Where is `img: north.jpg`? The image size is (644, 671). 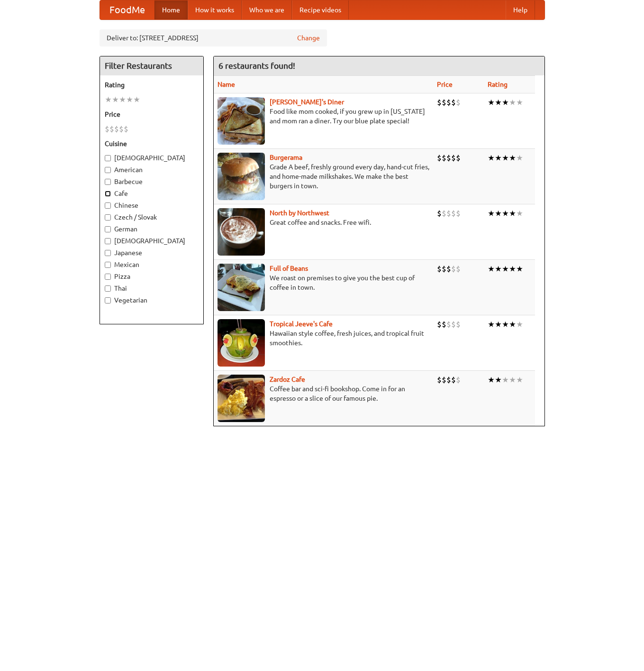
img: north.jpg is located at coordinates (241, 232).